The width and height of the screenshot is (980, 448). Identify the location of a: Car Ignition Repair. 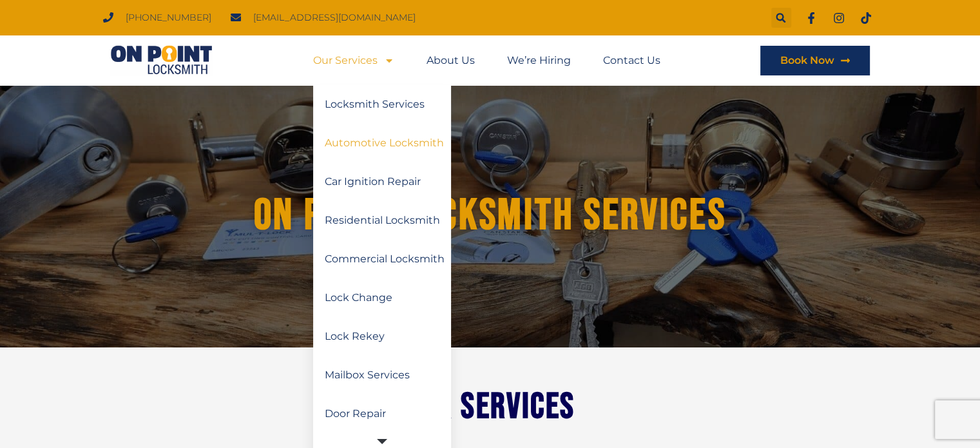
(382, 182).